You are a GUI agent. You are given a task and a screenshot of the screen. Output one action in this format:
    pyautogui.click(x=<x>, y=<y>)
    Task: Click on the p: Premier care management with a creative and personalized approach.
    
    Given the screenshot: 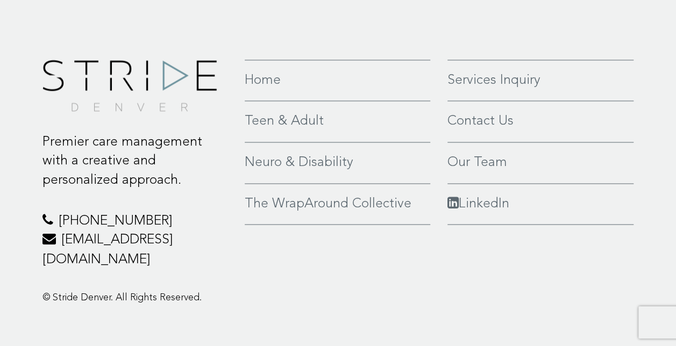 What is the action you would take?
    pyautogui.click(x=136, y=161)
    